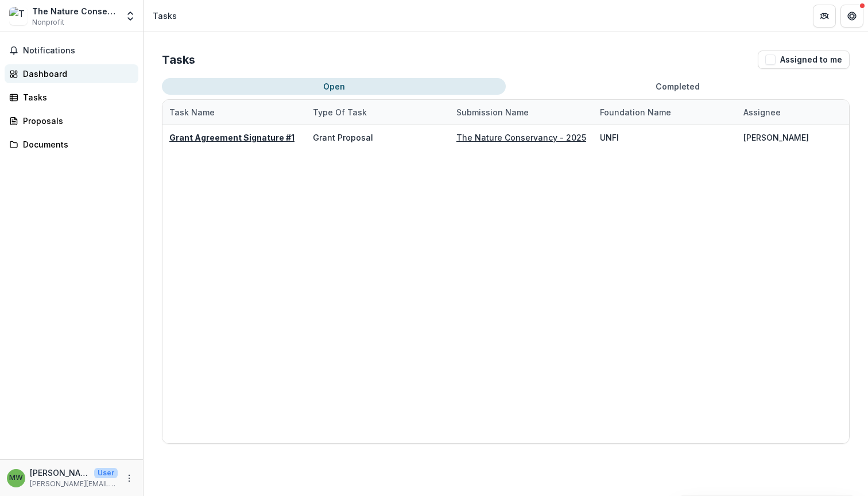 The image size is (868, 496). Describe the element at coordinates (165, 16) in the screenshot. I see `nav: breadcrumb` at that location.